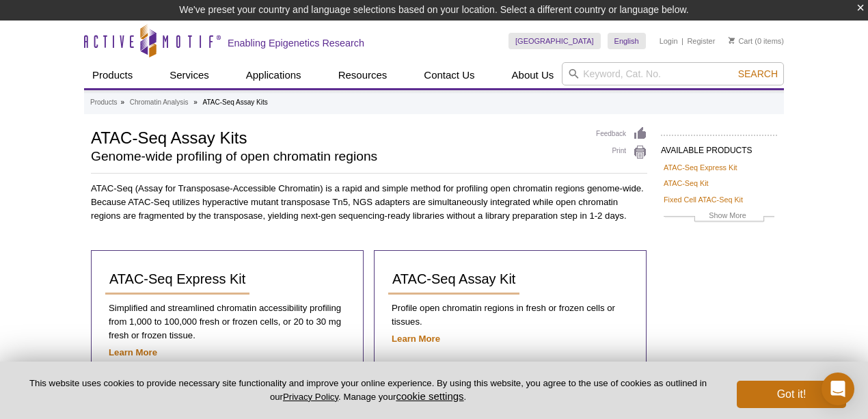 The image size is (868, 419). I want to click on a: ATAC-Seq Assay Kit, so click(454, 280).